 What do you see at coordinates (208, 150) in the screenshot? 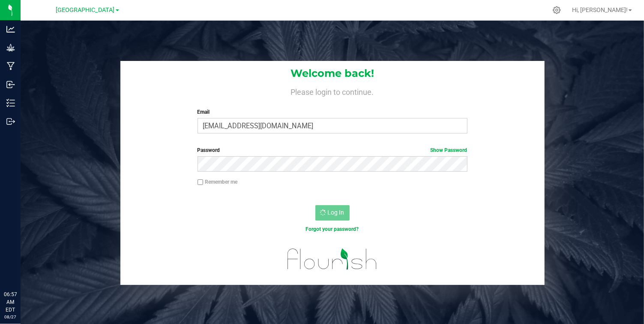
I see `span: Password` at bounding box center [208, 150].